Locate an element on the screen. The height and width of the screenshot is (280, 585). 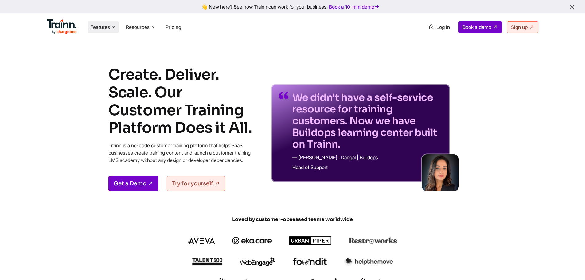
a: Try for yourself is located at coordinates (196, 183).